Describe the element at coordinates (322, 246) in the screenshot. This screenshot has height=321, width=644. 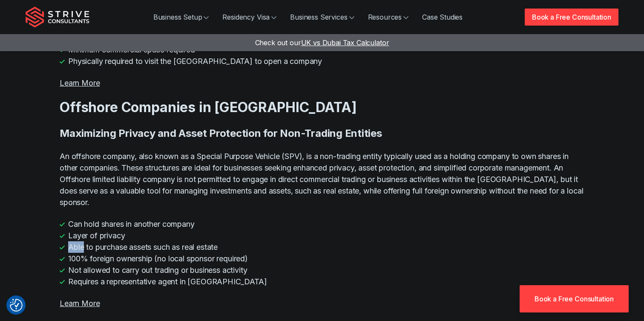
I see `li: Able to purchase assets such as real estate` at that location.